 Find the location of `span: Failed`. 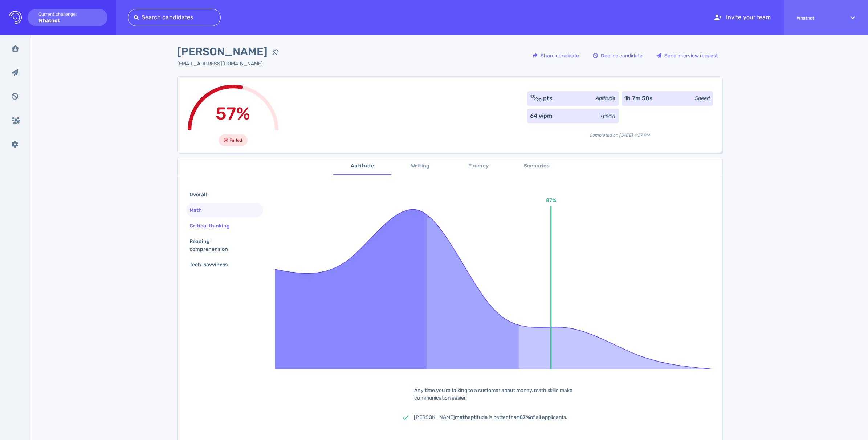

span: Failed is located at coordinates (236, 140).